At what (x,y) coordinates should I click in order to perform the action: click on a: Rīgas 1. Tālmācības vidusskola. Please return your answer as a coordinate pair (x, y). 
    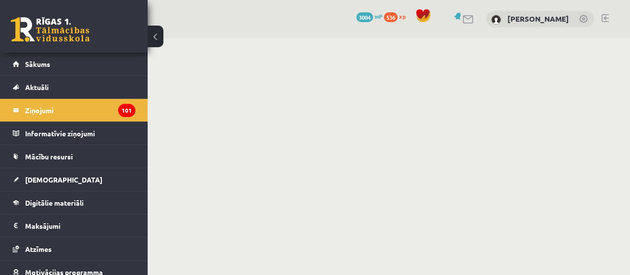
    Looking at the image, I should click on (50, 30).